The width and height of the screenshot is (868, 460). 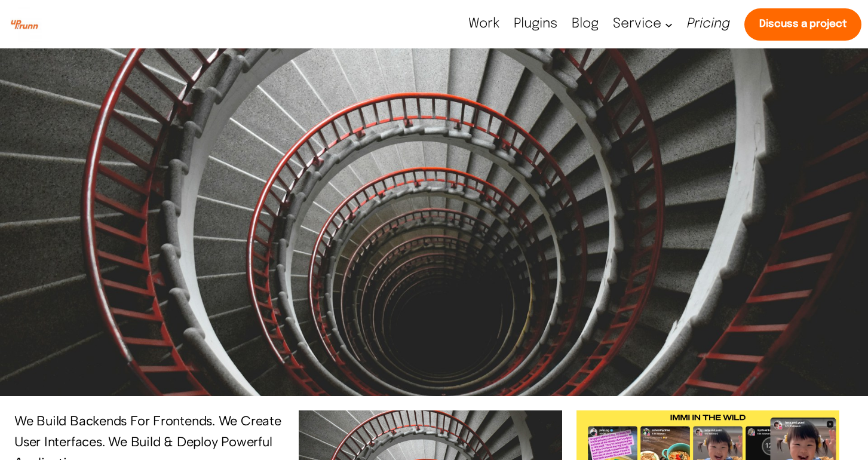 What do you see at coordinates (709, 24) in the screenshot?
I see `a: Pricing` at bounding box center [709, 24].